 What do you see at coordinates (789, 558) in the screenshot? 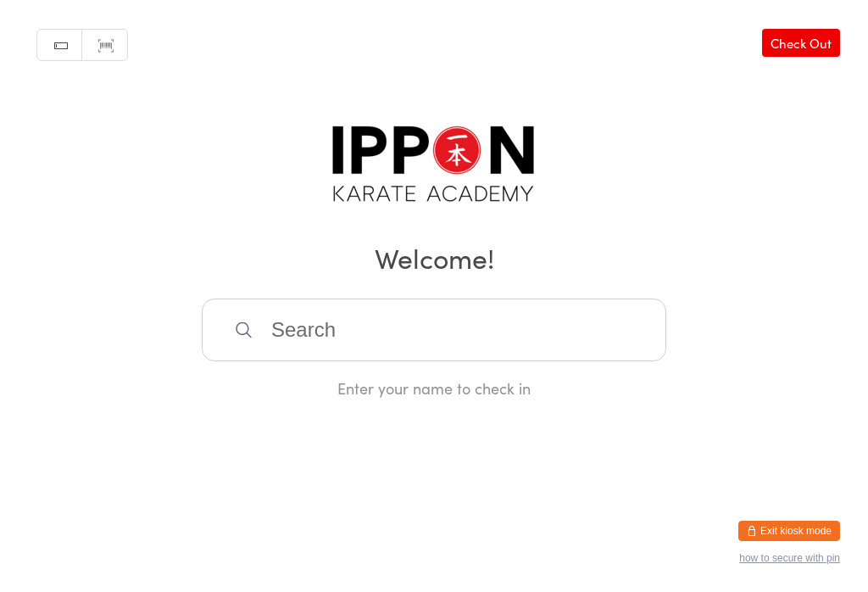
I see `button: how to secure with pin` at bounding box center [789, 558].